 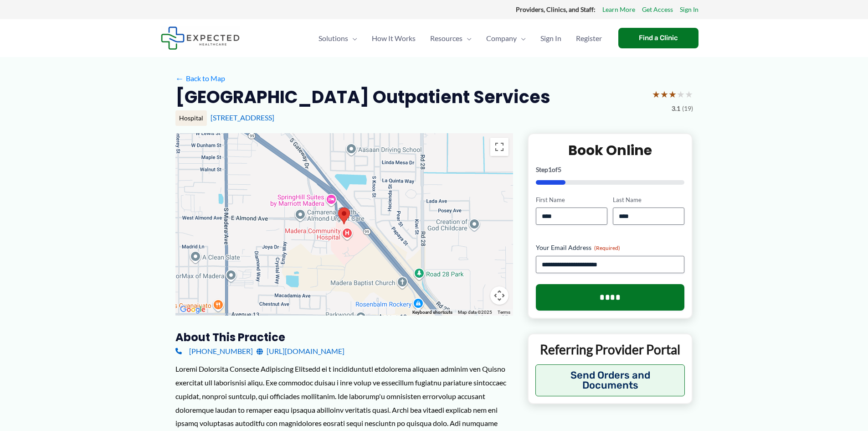 I want to click on a: How It Works, so click(x=394, y=38).